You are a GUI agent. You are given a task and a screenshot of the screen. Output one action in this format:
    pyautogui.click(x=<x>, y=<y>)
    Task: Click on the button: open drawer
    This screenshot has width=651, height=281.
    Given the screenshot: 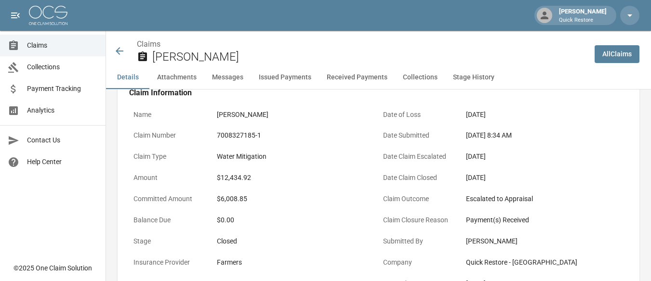 What is the action you would take?
    pyautogui.click(x=15, y=15)
    